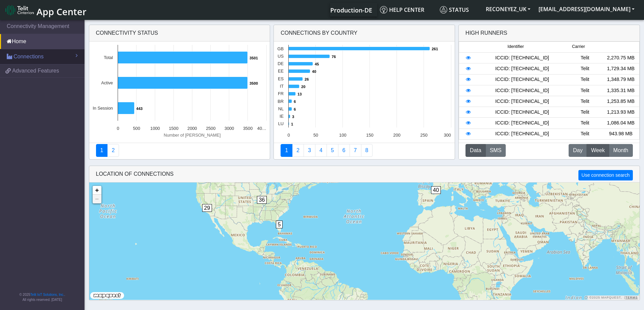  I want to click on text: EE, so click(280, 71).